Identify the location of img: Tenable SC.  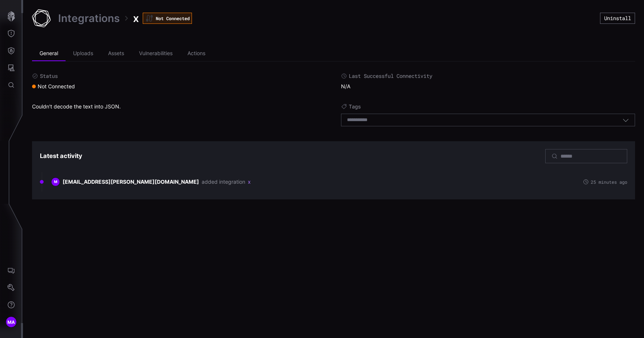
(42, 18).